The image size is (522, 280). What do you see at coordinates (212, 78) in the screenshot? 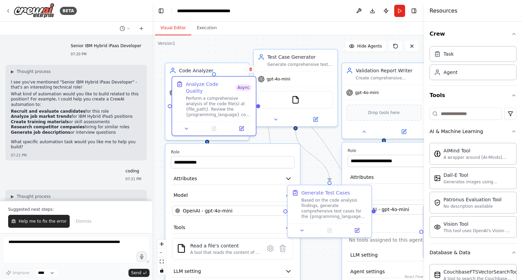
I see `div: Analyze code files for quality, best practices, security vulnerabilities, and potential bugs in {...` at bounding box center [212, 78].